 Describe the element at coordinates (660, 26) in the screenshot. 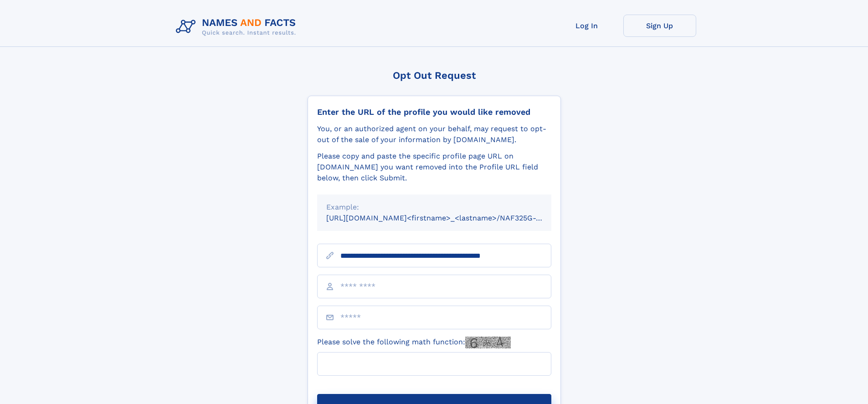

I see `a: Sign Up` at that location.